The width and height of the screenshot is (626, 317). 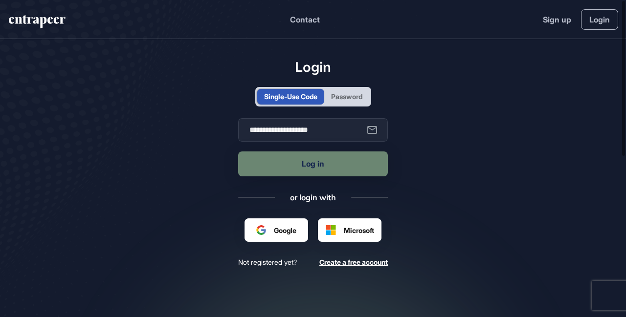 I want to click on div: or login with, so click(x=313, y=197).